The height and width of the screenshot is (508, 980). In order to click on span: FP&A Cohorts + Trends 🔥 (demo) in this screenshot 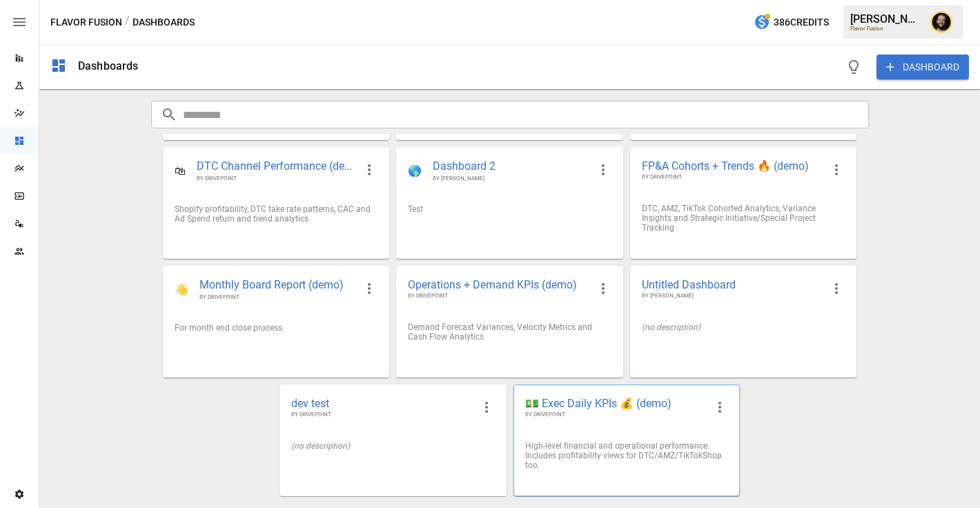, I will do `click(732, 166)`.